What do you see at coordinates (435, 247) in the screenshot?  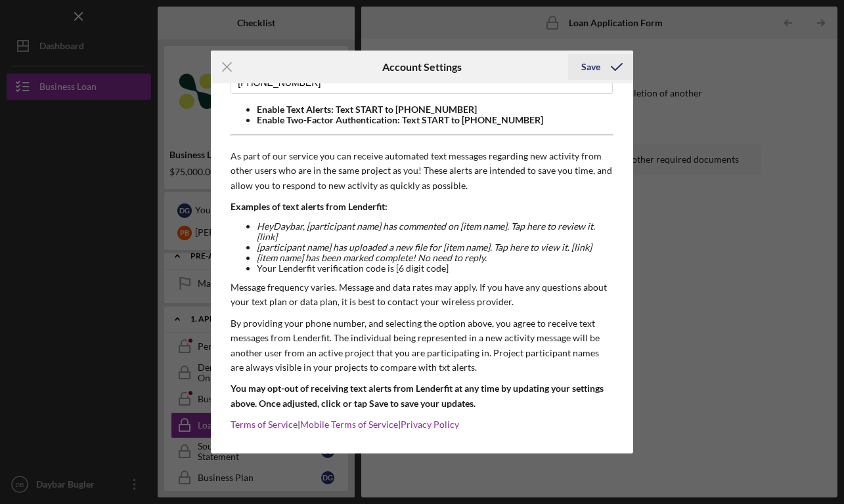 I see `li: [participant name] has uploaded a new file for [item name]. Tap here to view it. [link]` at bounding box center [435, 247].